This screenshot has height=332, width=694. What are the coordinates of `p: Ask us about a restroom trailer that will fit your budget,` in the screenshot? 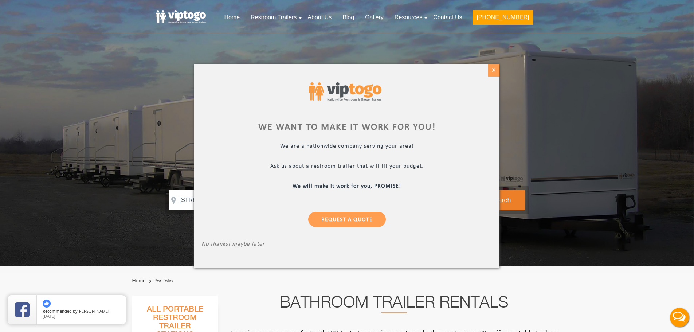 It's located at (347, 167).